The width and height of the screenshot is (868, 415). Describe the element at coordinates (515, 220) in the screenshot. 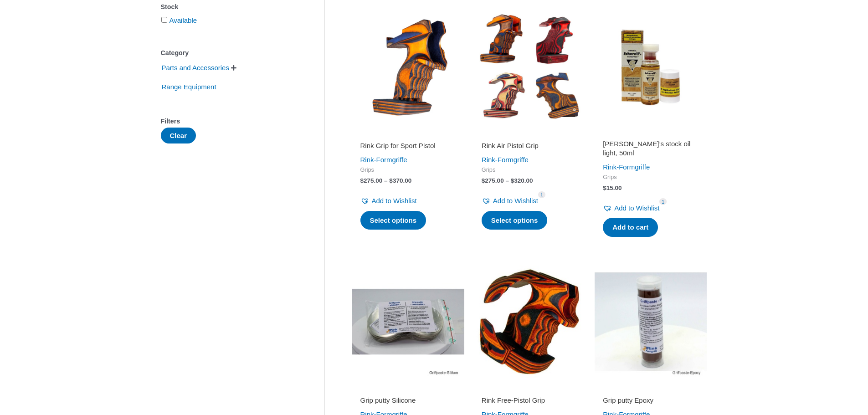

I see `a: Select options for “Rink Air Pistol Grip”` at that location.